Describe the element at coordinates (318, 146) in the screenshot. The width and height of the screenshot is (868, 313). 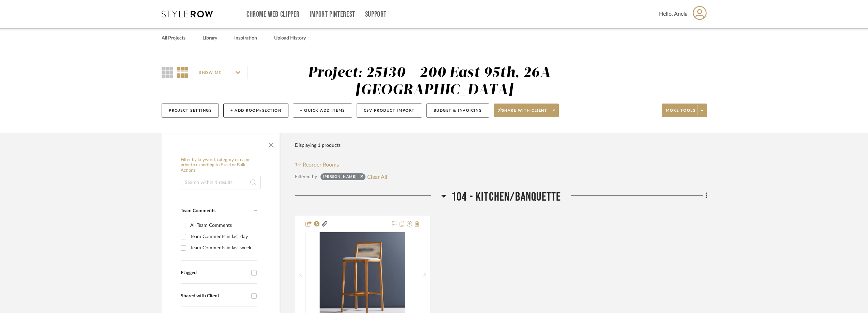
I see `div: Displaying 1 products` at that location.